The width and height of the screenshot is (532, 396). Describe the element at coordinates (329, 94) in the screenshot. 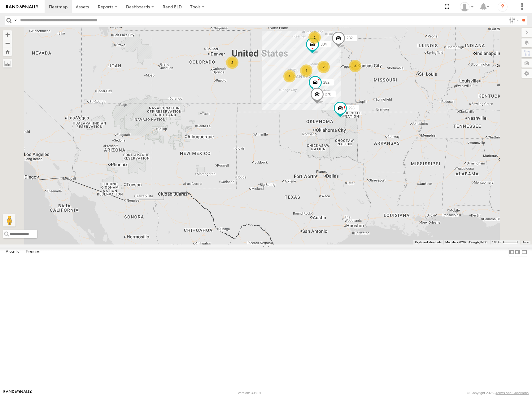

I see `span: 278` at that location.